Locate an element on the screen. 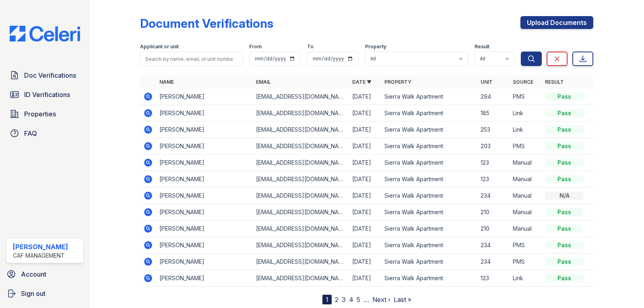 The height and width of the screenshot is (308, 644). td: 185 is located at coordinates (493, 113).